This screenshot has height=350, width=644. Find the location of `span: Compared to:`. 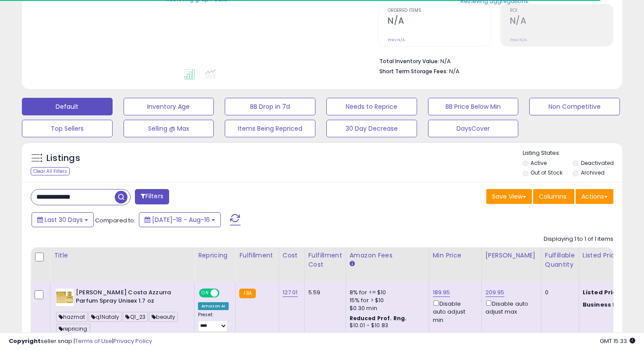

span: Compared to: is located at coordinates (115, 220).